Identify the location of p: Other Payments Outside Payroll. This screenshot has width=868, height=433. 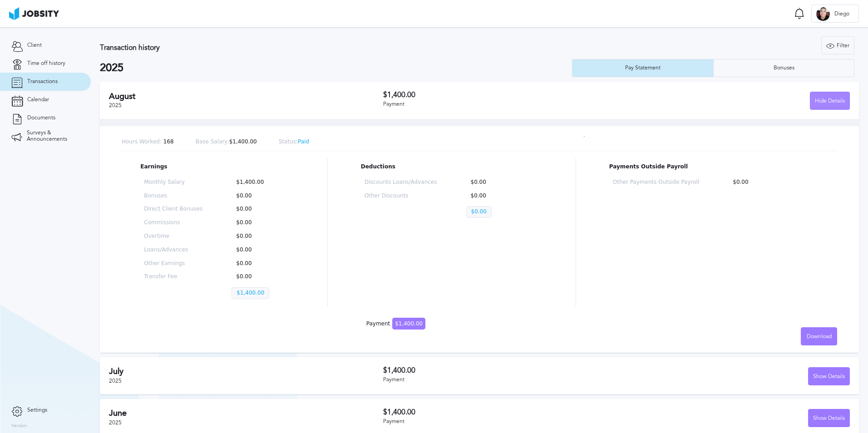
(656, 182).